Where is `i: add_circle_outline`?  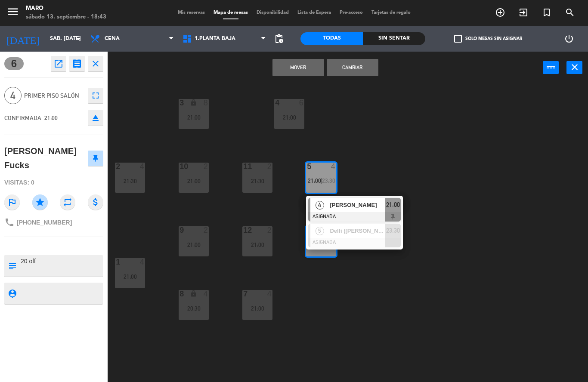
i: add_circle_outline is located at coordinates (500, 12).